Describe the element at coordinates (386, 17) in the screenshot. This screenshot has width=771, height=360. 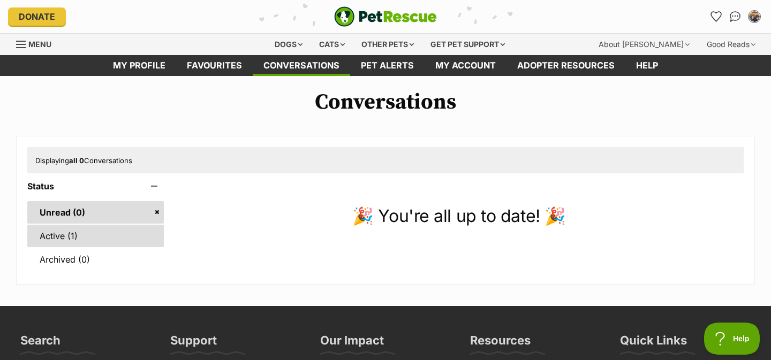
I see `img: logo-e224e6f780fb5917bec1dbf3a21bbac754714ae5b6737aabdf751b685950b380.svg` at that location.